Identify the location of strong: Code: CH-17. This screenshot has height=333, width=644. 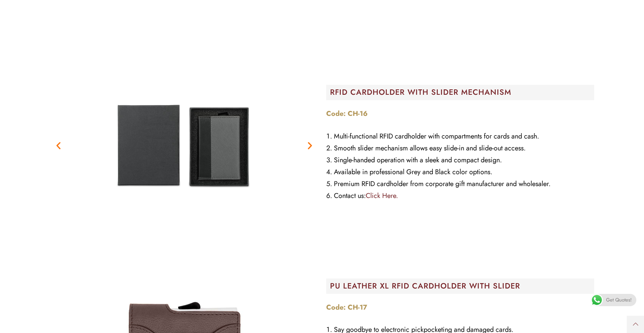
(347, 308).